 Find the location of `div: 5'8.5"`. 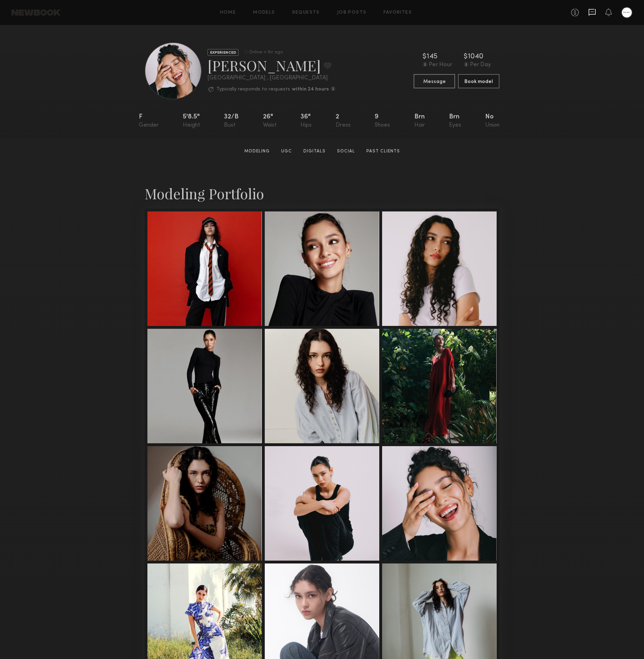

div: 5'8.5" is located at coordinates (191, 121).